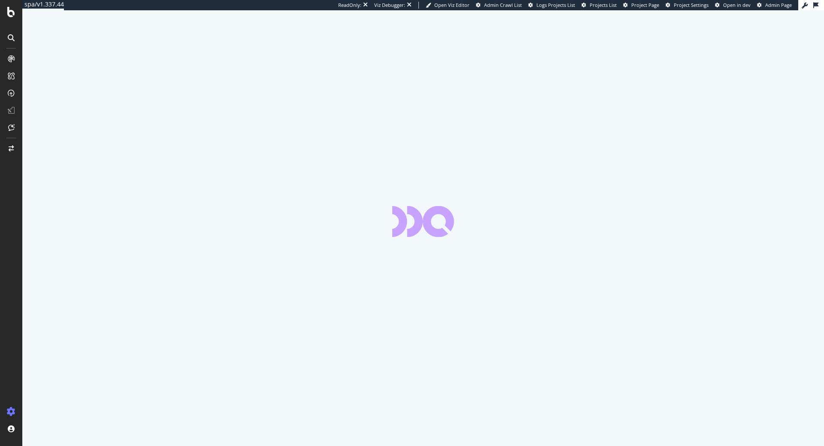  I want to click on span: Admin Page, so click(779, 5).